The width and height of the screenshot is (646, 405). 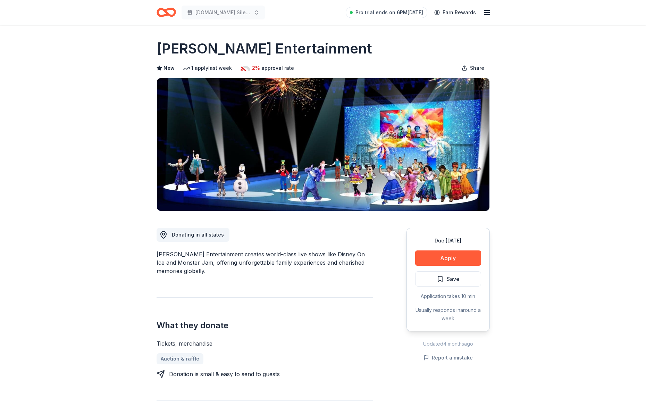 What do you see at coordinates (448, 258) in the screenshot?
I see `button: Apply` at bounding box center [448, 258].